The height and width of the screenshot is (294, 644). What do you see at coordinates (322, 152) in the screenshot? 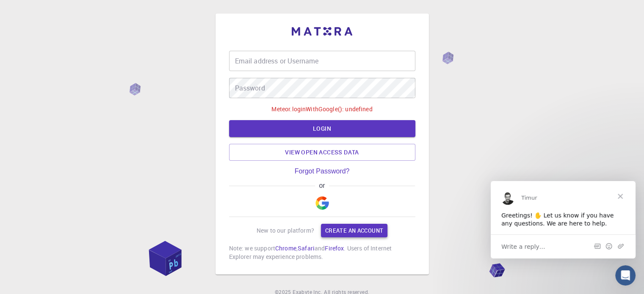
I see `a: View open access data` at bounding box center [322, 152].